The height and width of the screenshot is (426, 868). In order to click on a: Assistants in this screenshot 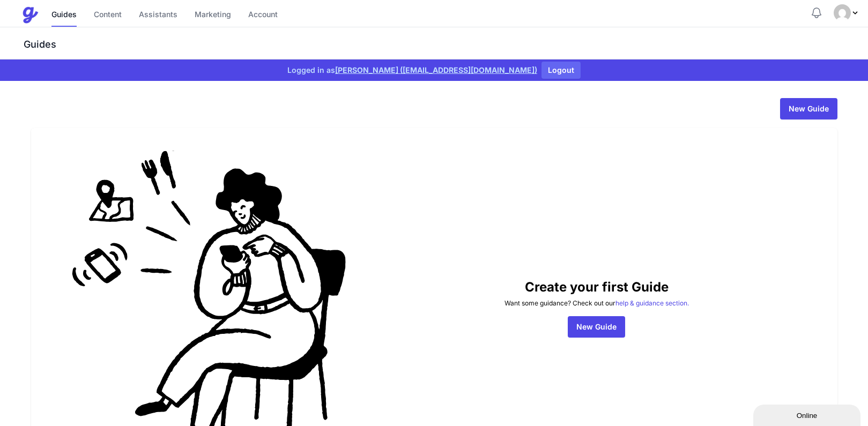, I will do `click(158, 15)`.